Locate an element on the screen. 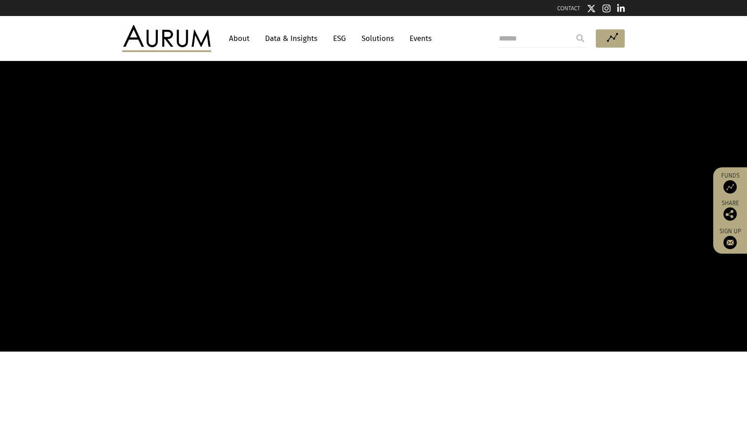  img: Instagram icon is located at coordinates (606, 8).